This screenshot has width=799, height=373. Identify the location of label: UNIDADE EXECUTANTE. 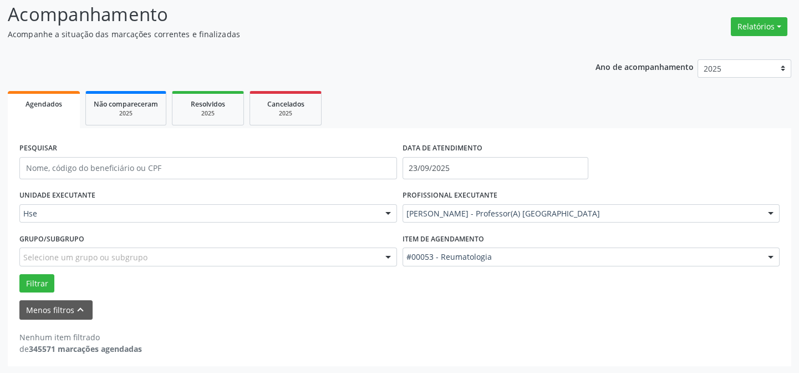
(57, 195).